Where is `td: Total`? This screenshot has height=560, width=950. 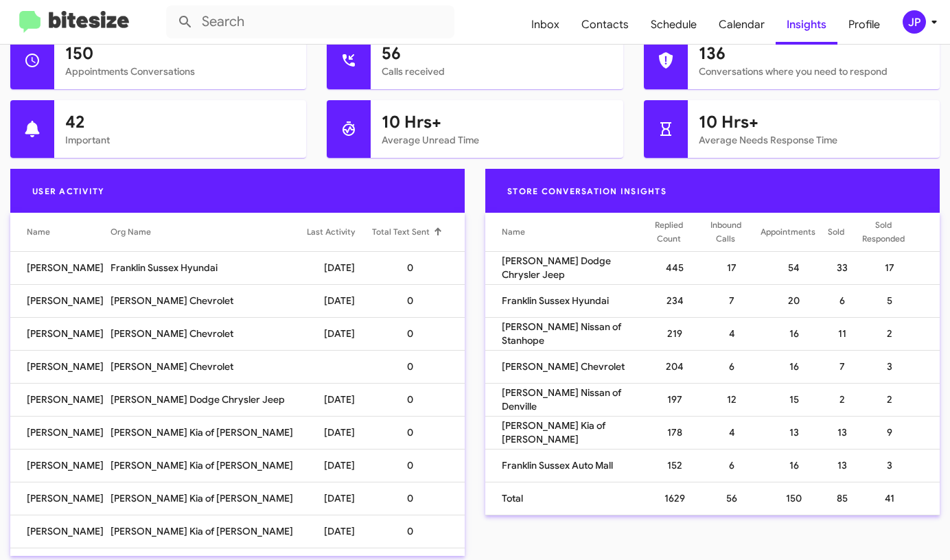
td: Total is located at coordinates (566, 499).